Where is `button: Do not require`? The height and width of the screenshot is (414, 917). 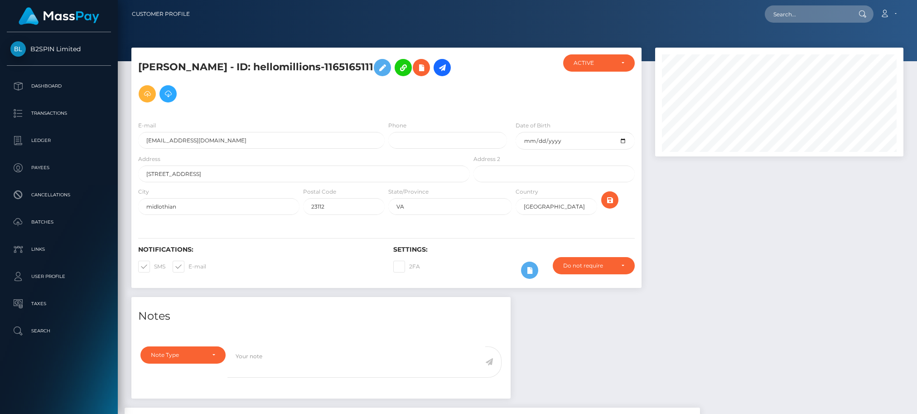
button: Do not require is located at coordinates (593, 265).